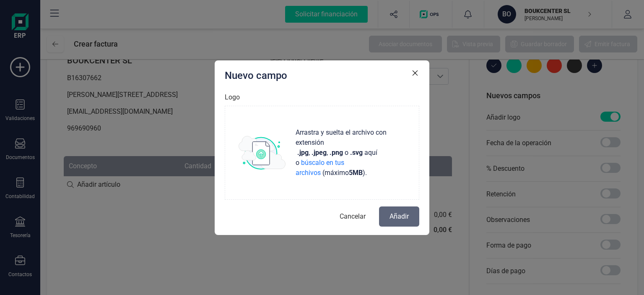 The width and height of the screenshot is (644, 295). I want to click on button: Añadir, so click(399, 217).